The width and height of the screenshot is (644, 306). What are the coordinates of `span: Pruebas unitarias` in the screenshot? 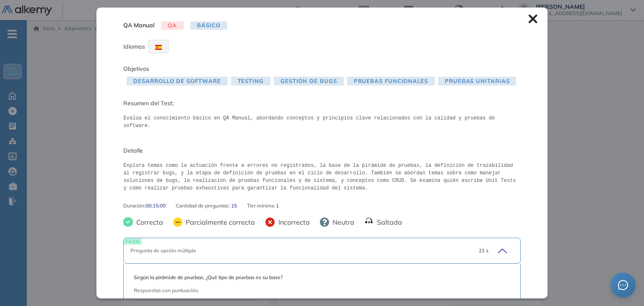 It's located at (477, 81).